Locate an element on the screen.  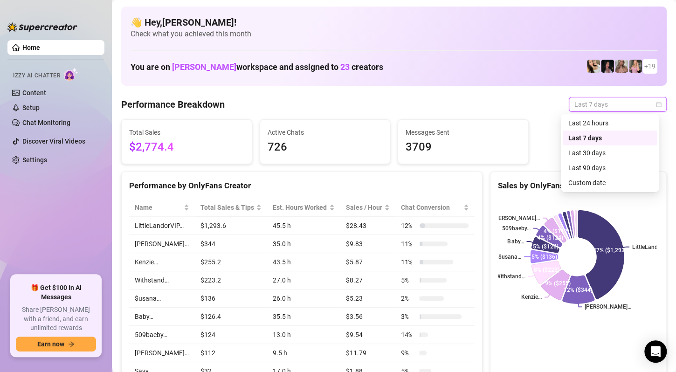
img: AI Chatter is located at coordinates (71, 74).